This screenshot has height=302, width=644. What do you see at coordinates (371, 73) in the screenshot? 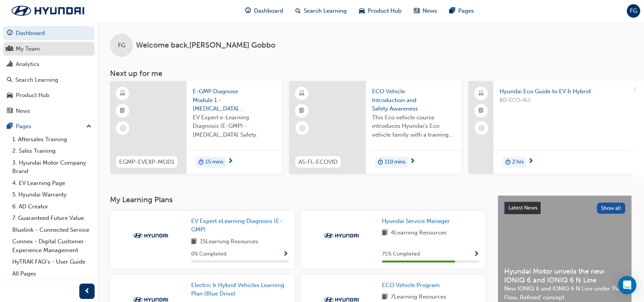
I see `h3: Next up for me` at bounding box center [371, 73].